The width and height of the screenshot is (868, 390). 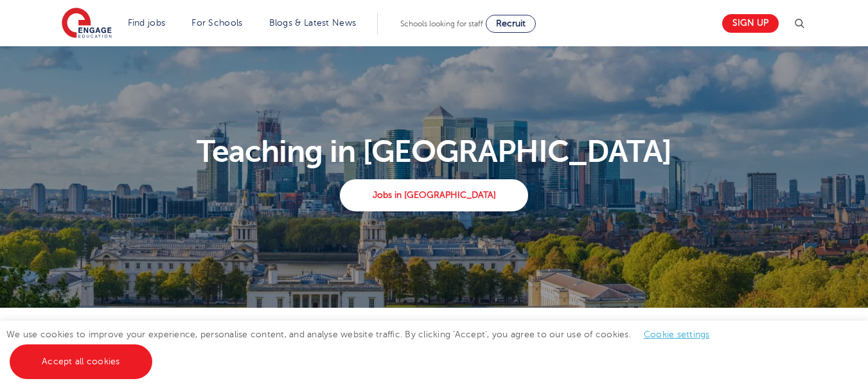 What do you see at coordinates (81, 362) in the screenshot?
I see `a: Accept all cookies` at bounding box center [81, 362].